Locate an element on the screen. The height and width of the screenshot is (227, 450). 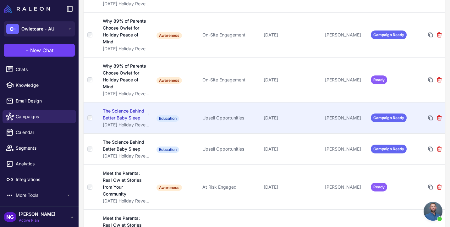
a: Integrations is located at coordinates (39, 180).